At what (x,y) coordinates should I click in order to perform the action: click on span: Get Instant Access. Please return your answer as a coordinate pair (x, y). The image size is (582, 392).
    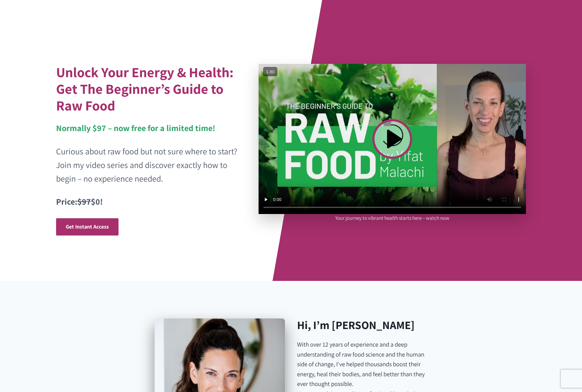
    Looking at the image, I should click on (88, 227).